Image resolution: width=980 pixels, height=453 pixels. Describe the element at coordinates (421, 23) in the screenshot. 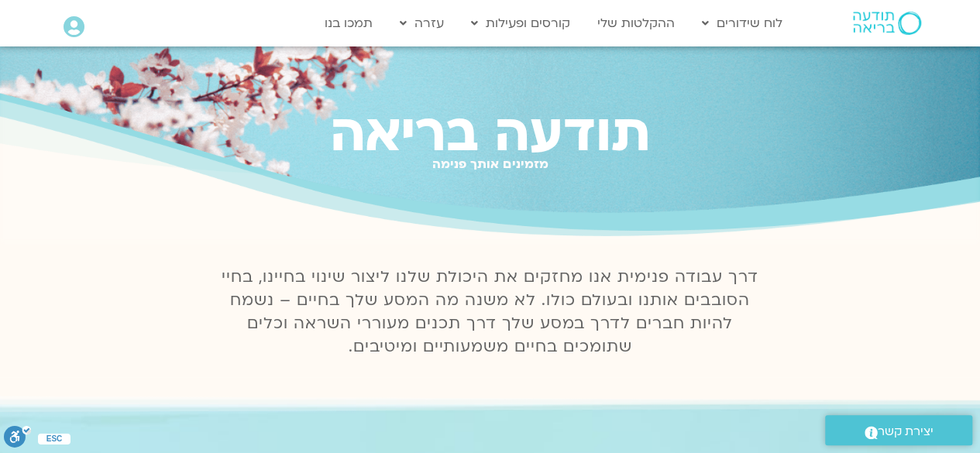

I see `a: עזרה` at that location.